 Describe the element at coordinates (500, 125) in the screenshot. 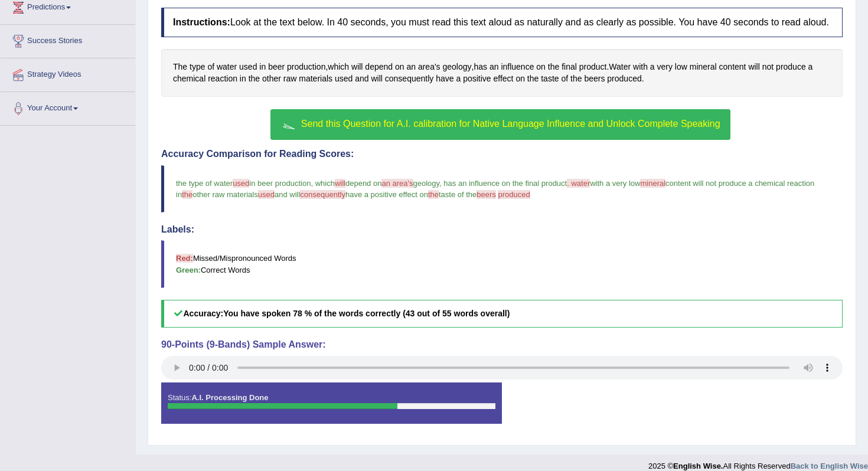

I see `button: Send this Question for A.I. calibration for Native Language Influence and Unlock Complete Speaking` at that location.